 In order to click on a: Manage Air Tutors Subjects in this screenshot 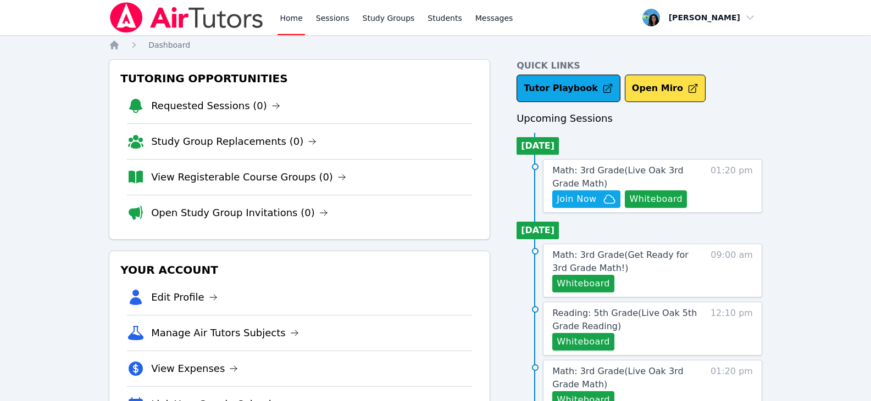, I will do `click(225, 333)`.